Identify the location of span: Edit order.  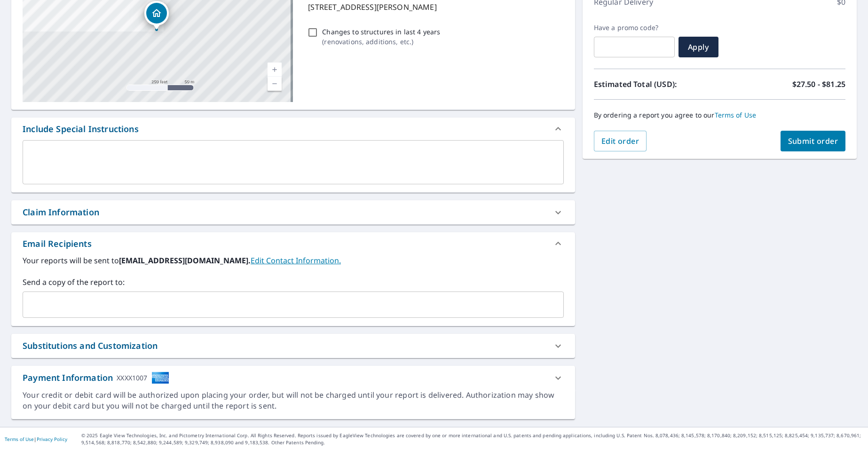
(620, 141).